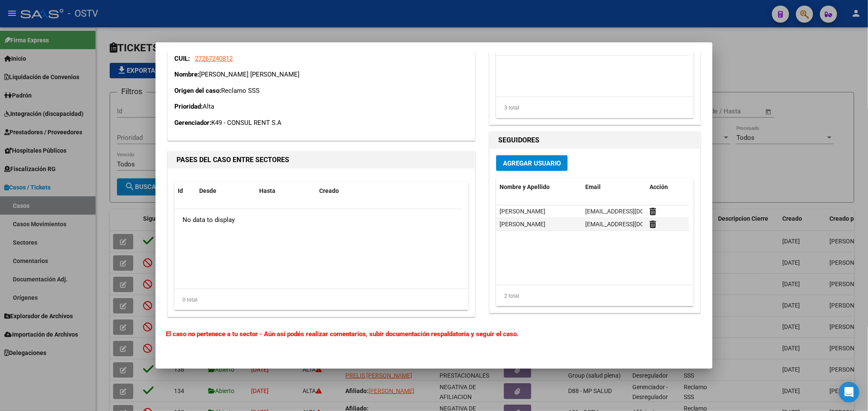  What do you see at coordinates (667, 187) in the screenshot?
I see `datatable-header-cell: Acción` at bounding box center [667, 187].